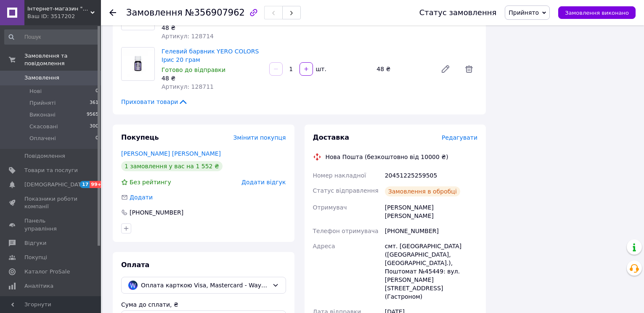 The width and height of the screenshot is (644, 313). Describe the element at coordinates (215, 13) in the screenshot. I see `span: №356907962` at that location.